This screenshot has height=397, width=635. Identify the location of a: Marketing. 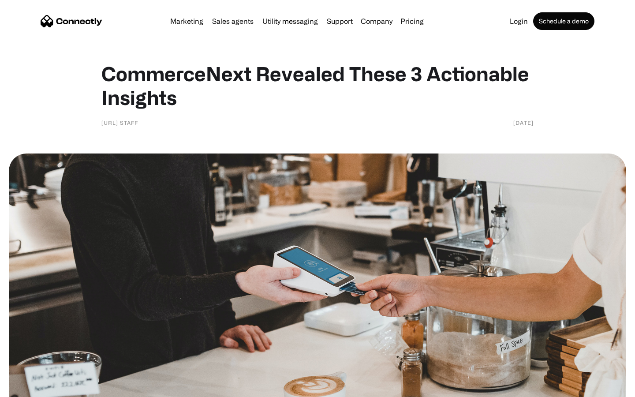
(186, 21).